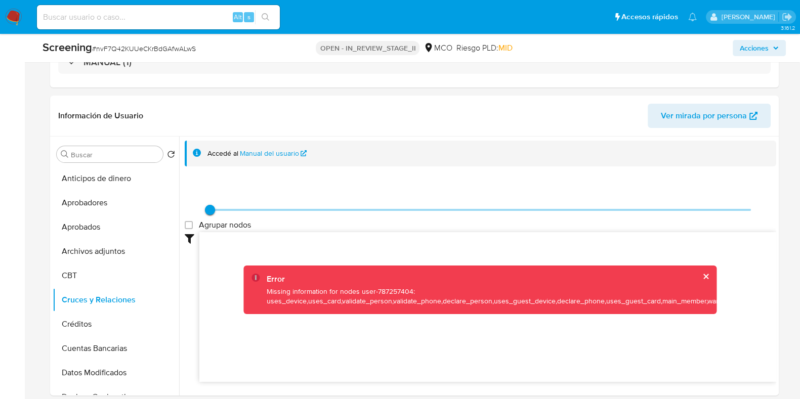 Image resolution: width=800 pixels, height=399 pixels. What do you see at coordinates (705, 276) in the screenshot?
I see `button: cerrar` at bounding box center [705, 276].